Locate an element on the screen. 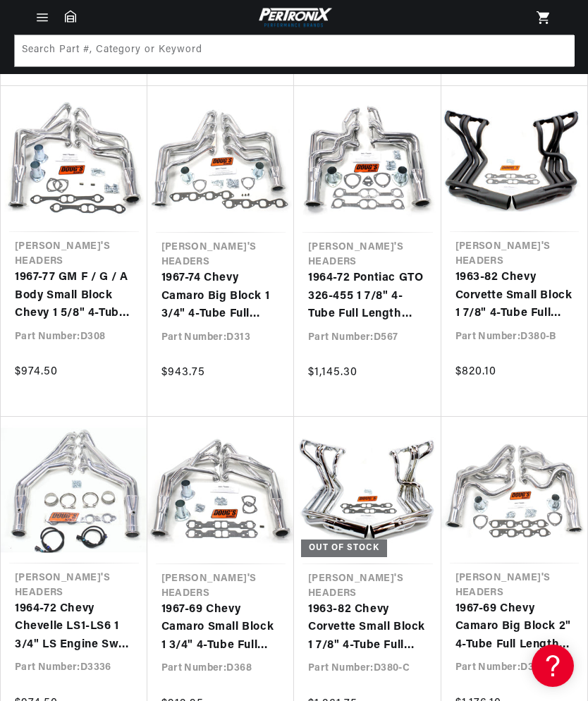 Image resolution: width=588 pixels, height=701 pixels. a: 1964-72 Pontiac GTO 326-455 1 7/8" 4-Tube Full Length Header with Metallic Ceramic Coating is located at coordinates (368, 296).